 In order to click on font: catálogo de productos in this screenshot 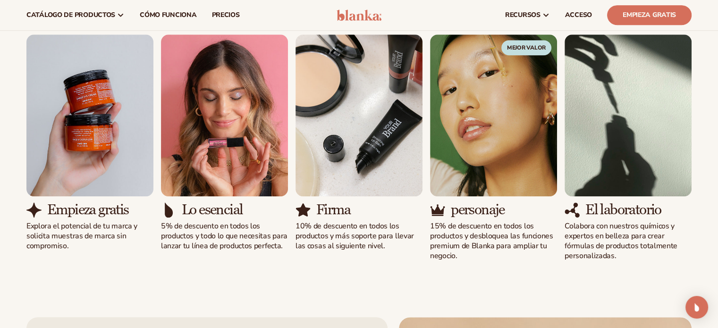, I will do `click(71, 15)`.